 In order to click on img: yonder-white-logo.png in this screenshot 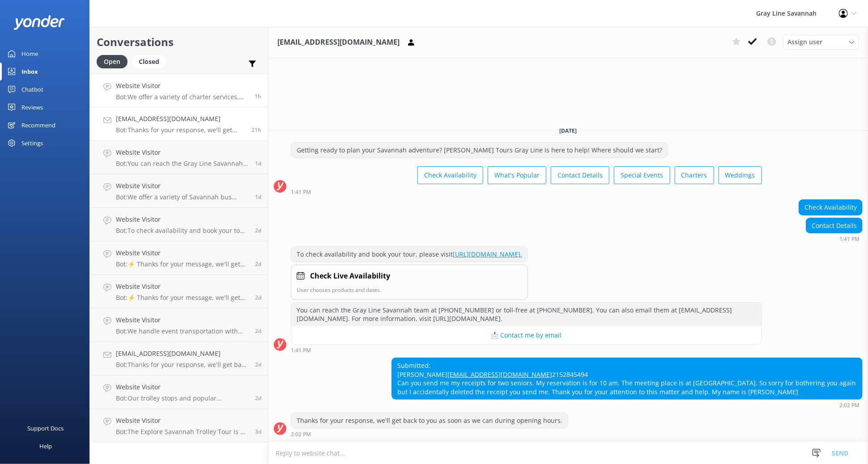, I will do `click(39, 22)`.